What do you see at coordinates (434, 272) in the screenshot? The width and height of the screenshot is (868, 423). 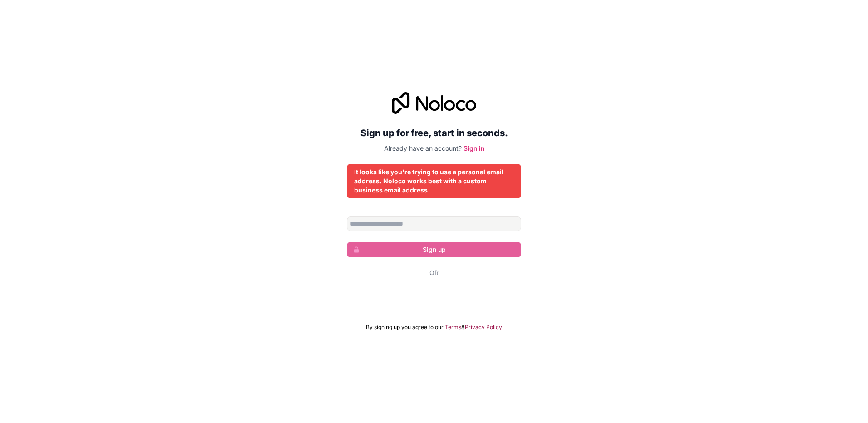 I see `span: Or` at bounding box center [434, 272].